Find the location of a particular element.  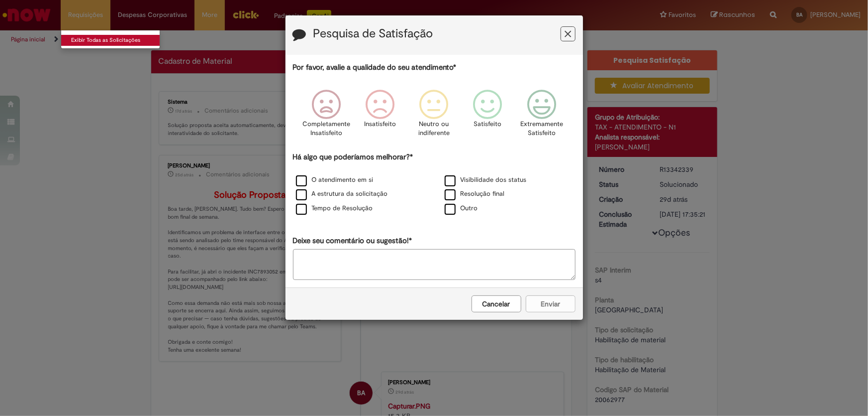

a: Exibir Todas as Solicitações is located at coordinates (116, 40).